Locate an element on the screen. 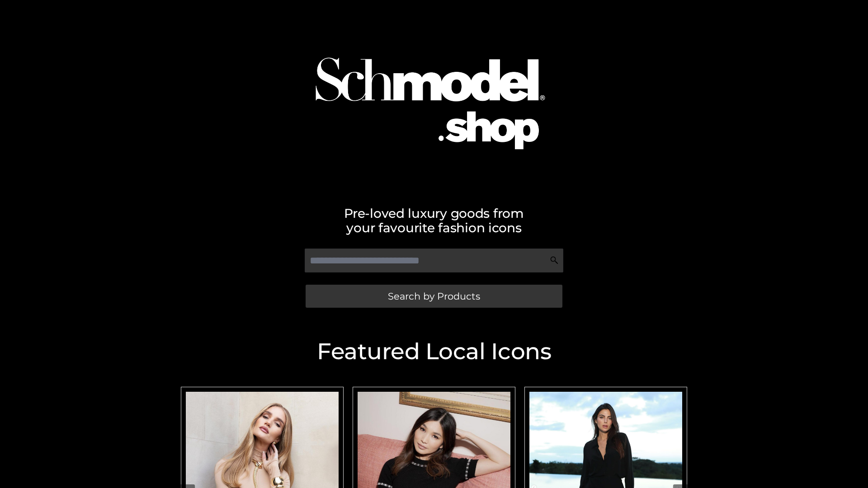  a: Search by Products is located at coordinates (434, 296).